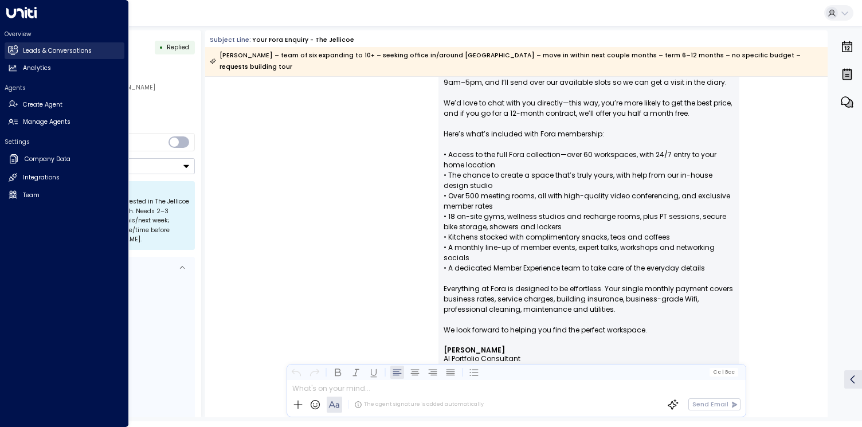 Image resolution: width=862 pixels, height=427 pixels. I want to click on a: Company Data, so click(64, 159).